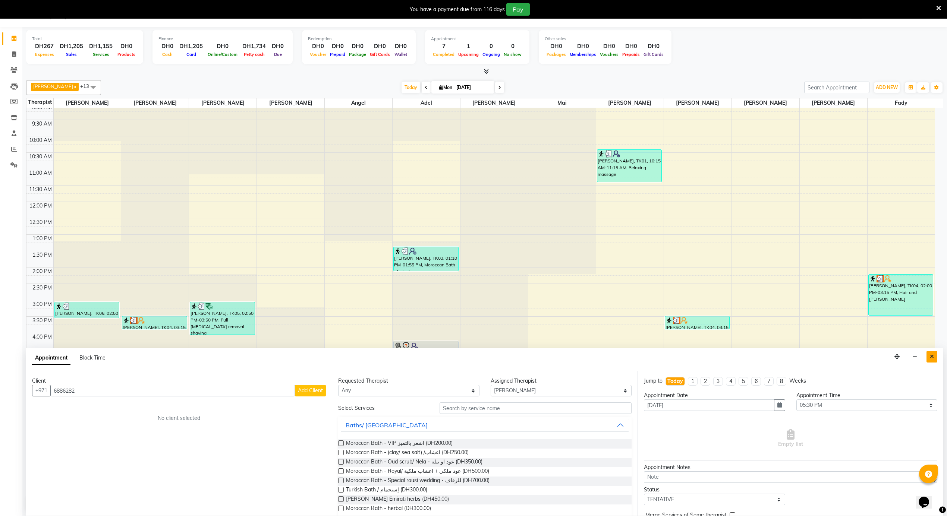 Image resolution: width=947 pixels, height=516 pixels. What do you see at coordinates (310, 391) in the screenshot?
I see `button: Add Client` at bounding box center [310, 391].